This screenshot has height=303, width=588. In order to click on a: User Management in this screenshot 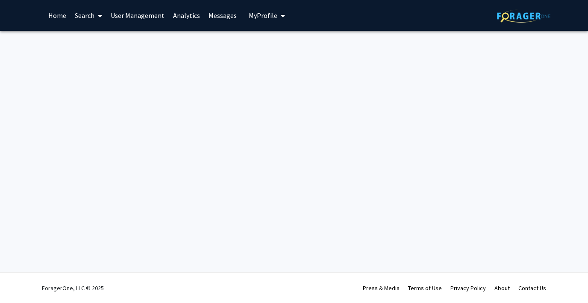, I will do `click(138, 15)`.